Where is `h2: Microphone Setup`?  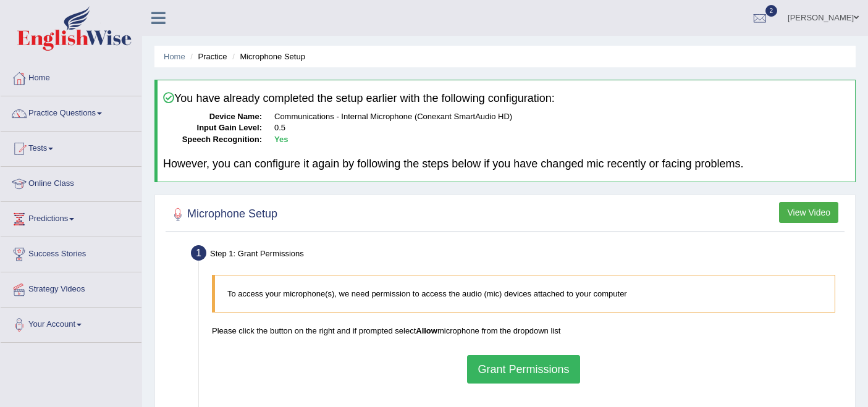 h2: Microphone Setup is located at coordinates (223, 214).